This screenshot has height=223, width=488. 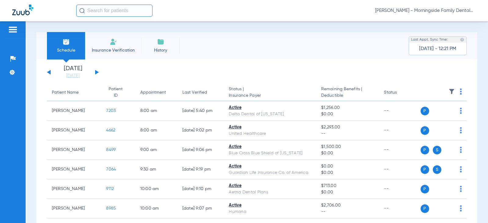 I want to click on span: $2,706.00, so click(x=348, y=205).